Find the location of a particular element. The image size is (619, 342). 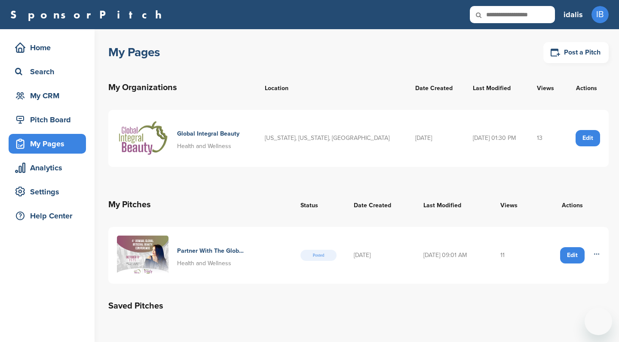

th: My Organizations is located at coordinates (182, 88).